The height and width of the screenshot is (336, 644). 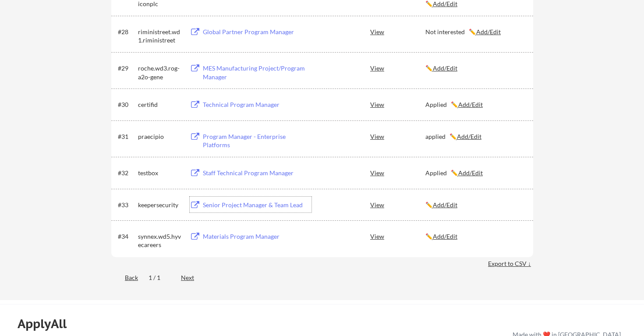 What do you see at coordinates (126, 236) in the screenshot?
I see `div: #34` at bounding box center [126, 236].